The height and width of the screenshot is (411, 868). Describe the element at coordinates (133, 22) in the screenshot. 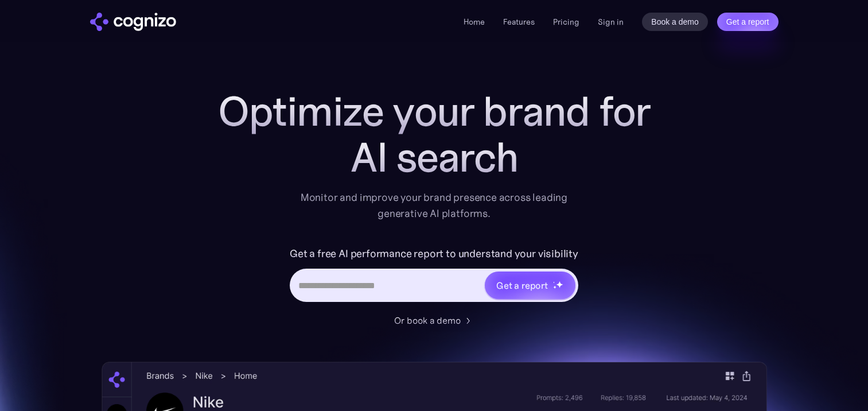

I see `a: home` at that location.